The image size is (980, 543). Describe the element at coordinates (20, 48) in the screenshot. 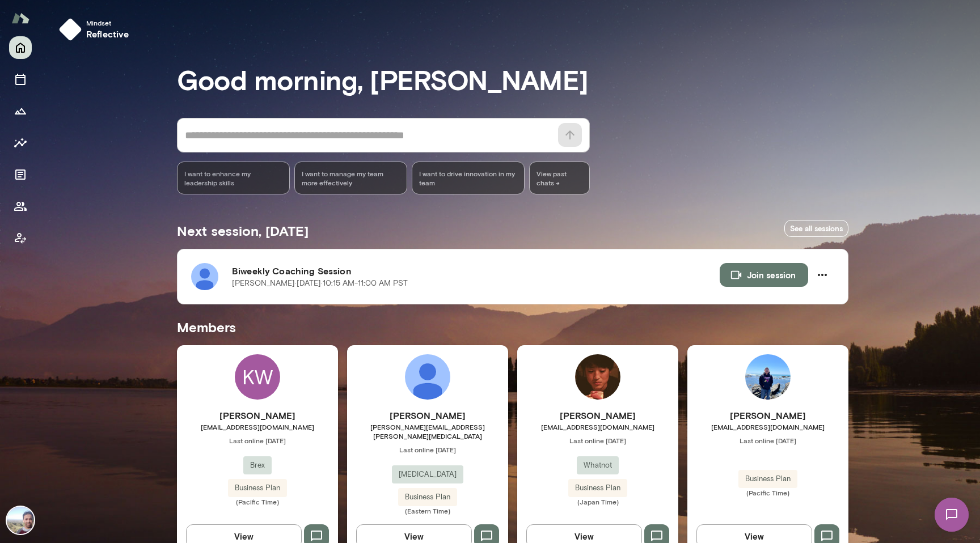

I see `button: Home` at that location.